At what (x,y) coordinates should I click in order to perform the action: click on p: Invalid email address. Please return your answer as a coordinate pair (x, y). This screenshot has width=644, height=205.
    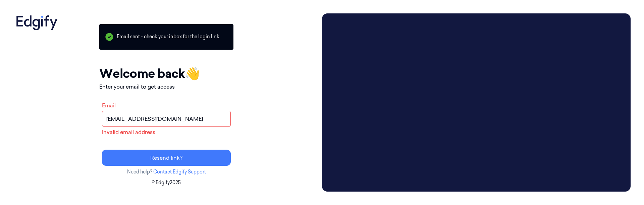
    Looking at the image, I should click on (166, 132).